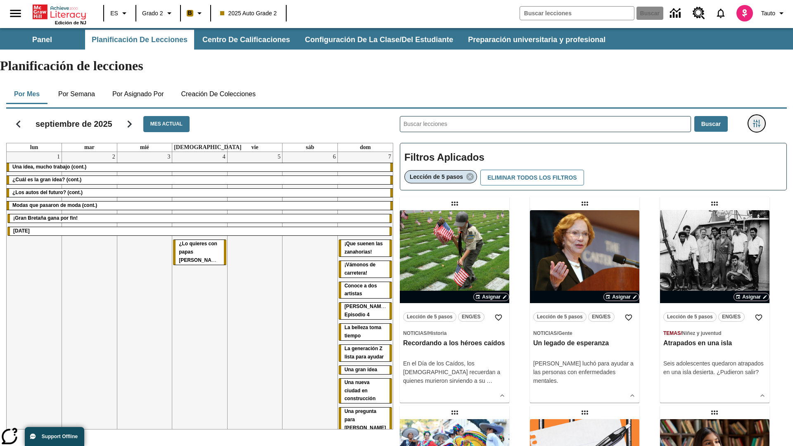 The width and height of the screenshot is (793, 446). What do you see at coordinates (454, 343) in the screenshot?
I see `h3: Recordando a los héroes caídos` at bounding box center [454, 343].